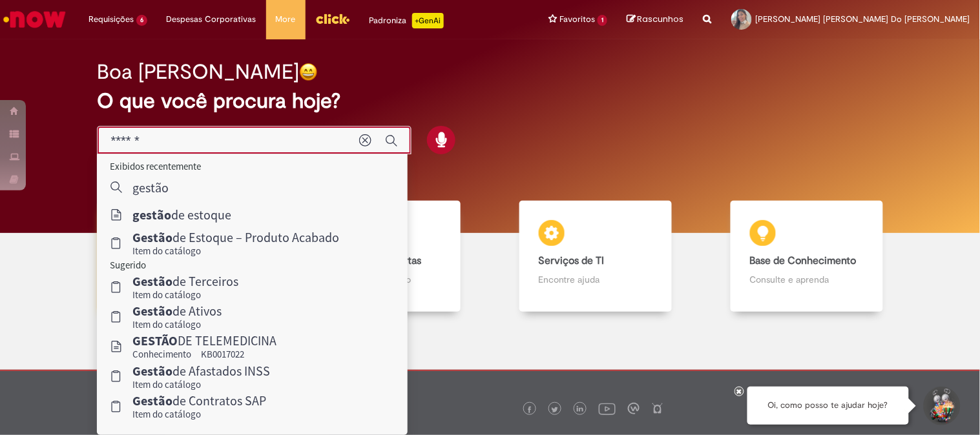  Describe the element at coordinates (572, 261) in the screenshot. I see `b: Serviços de TI` at that location.